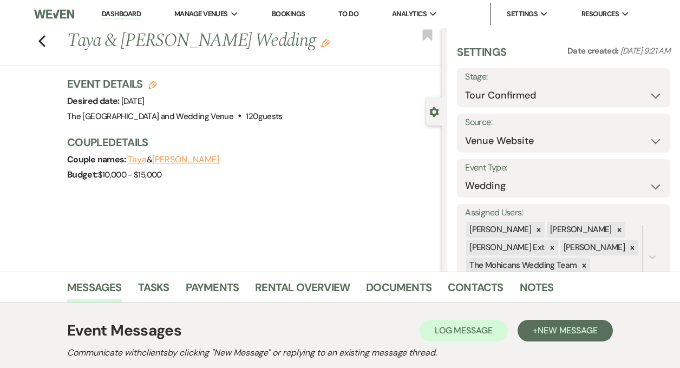 The width and height of the screenshot is (680, 368). Describe the element at coordinates (154, 291) in the screenshot. I see `a: Tasks` at that location.